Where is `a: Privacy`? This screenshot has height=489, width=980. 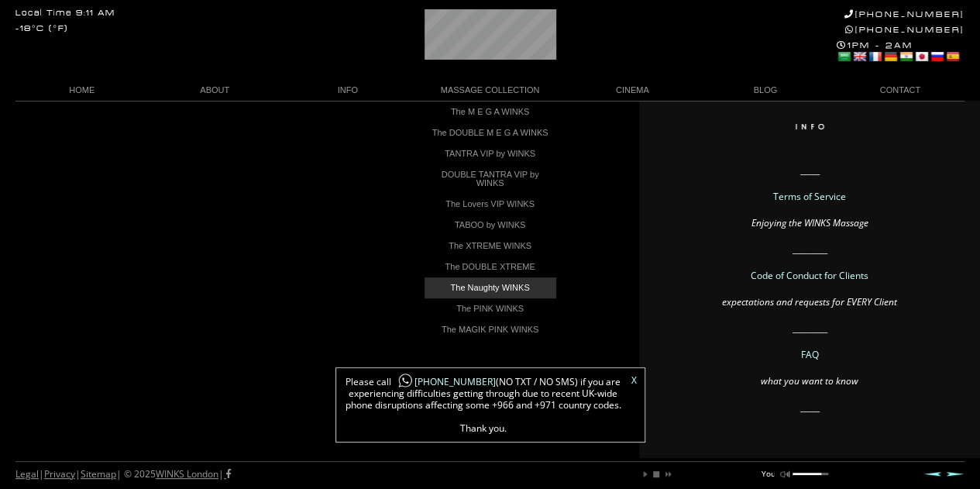
a: Privacy is located at coordinates (59, 473).